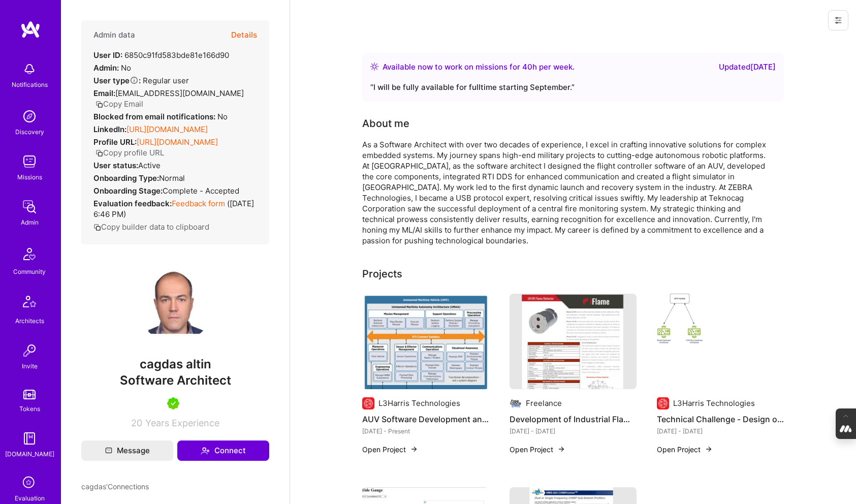  Describe the element at coordinates (129, 153) in the screenshot. I see `button: Copy profile URL` at that location.